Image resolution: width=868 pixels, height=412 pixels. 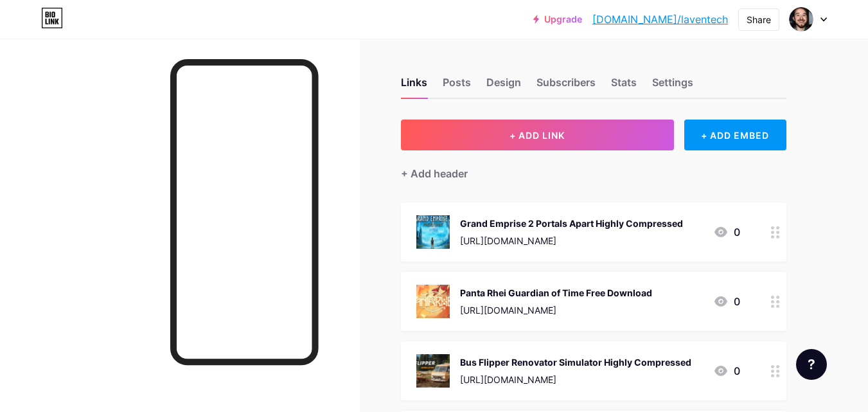 I want to click on div: Settings, so click(x=673, y=86).